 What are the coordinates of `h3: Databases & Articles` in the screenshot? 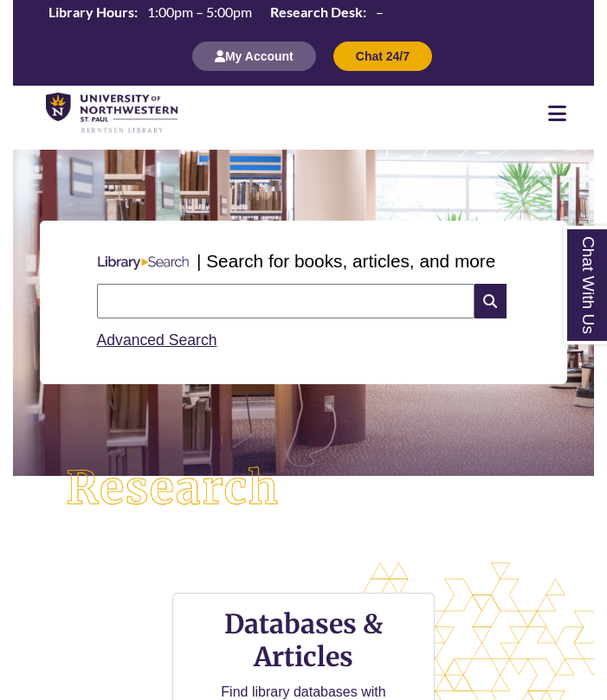 It's located at (304, 641).